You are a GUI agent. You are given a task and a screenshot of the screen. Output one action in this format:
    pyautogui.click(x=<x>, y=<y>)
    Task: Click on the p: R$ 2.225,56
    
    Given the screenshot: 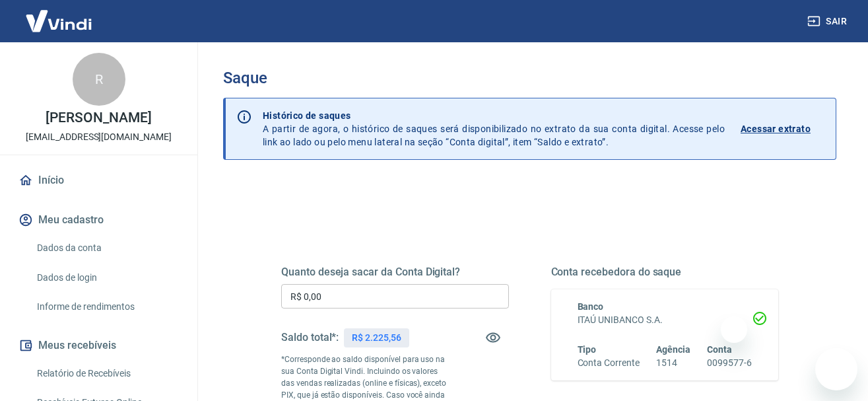 What is the action you would take?
    pyautogui.click(x=376, y=338)
    